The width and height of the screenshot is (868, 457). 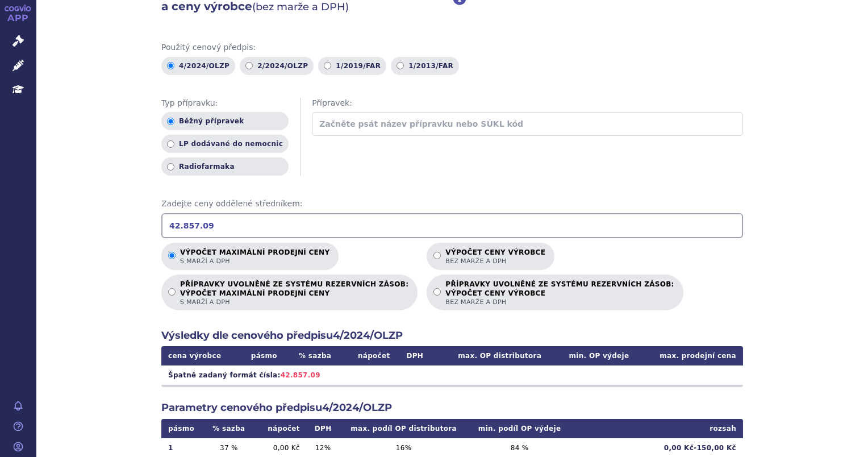 I want to click on label: LP dodávané do nemocnic, so click(x=225, y=144).